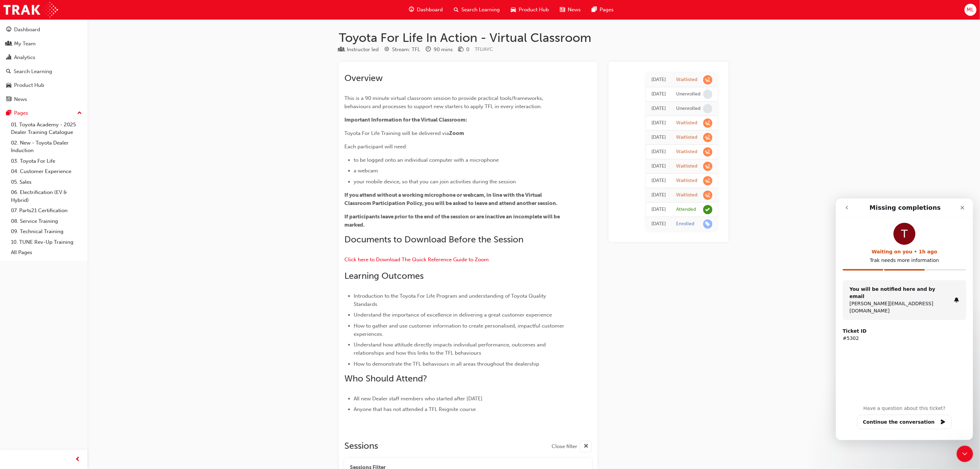 Image resolution: width=980 pixels, height=469 pixels. I want to click on div: Analytics, so click(25, 57).